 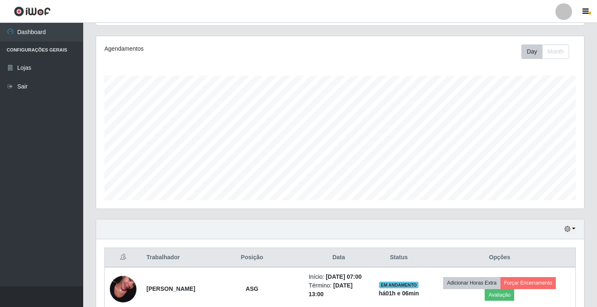 I want to click on img: CoreUI Logo, so click(x=32, y=11).